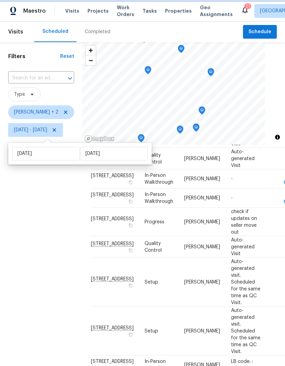 The width and height of the screenshot is (285, 366). What do you see at coordinates (114, 154) in the screenshot?
I see `input: End date` at bounding box center [114, 154].